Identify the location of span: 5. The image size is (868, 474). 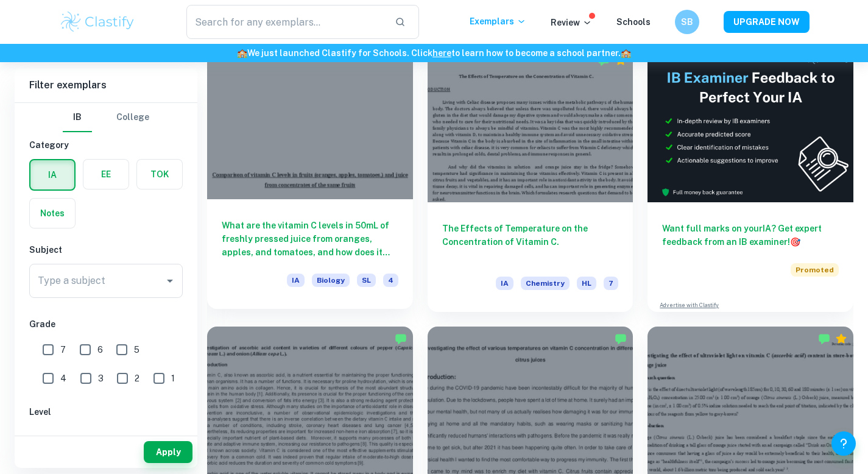
(137, 350).